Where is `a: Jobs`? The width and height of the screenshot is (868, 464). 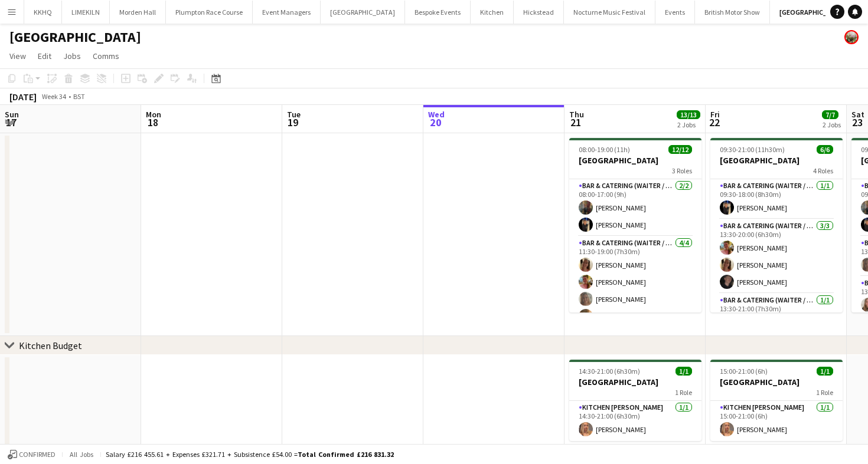 a: Jobs is located at coordinates (72, 56).